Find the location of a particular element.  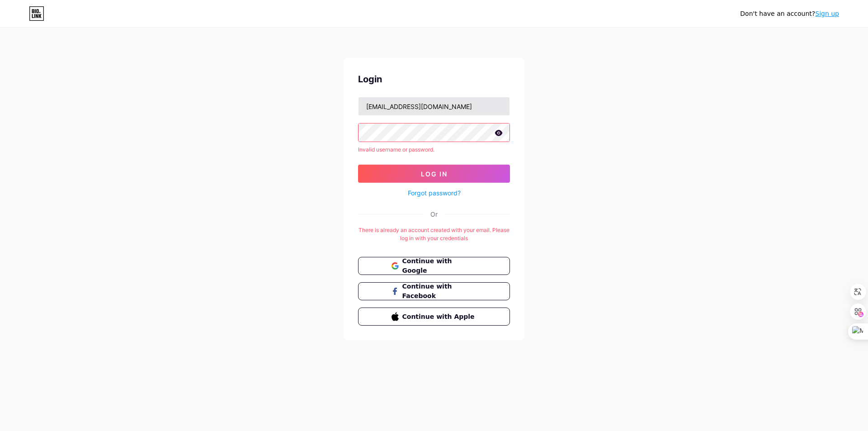

button: Log In is located at coordinates (434, 174).